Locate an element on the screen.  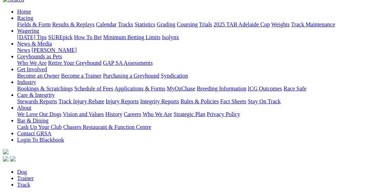
a: Integrity Reports is located at coordinates (159, 101).